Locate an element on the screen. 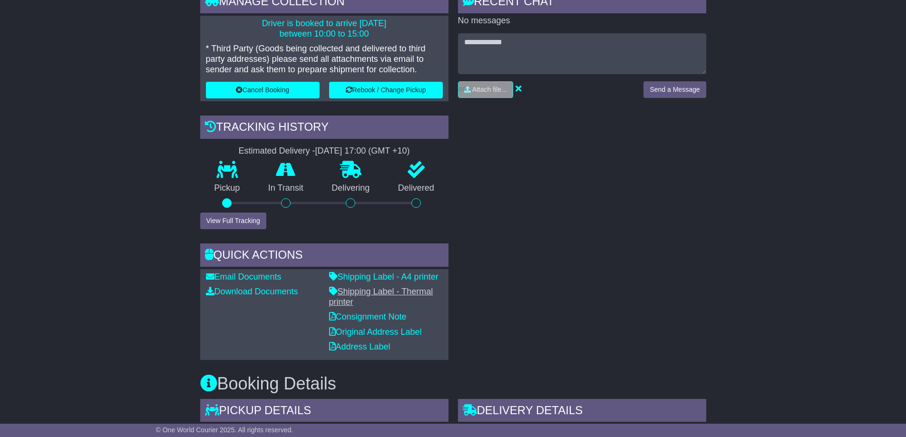  div: Quick Actions is located at coordinates (324, 256).